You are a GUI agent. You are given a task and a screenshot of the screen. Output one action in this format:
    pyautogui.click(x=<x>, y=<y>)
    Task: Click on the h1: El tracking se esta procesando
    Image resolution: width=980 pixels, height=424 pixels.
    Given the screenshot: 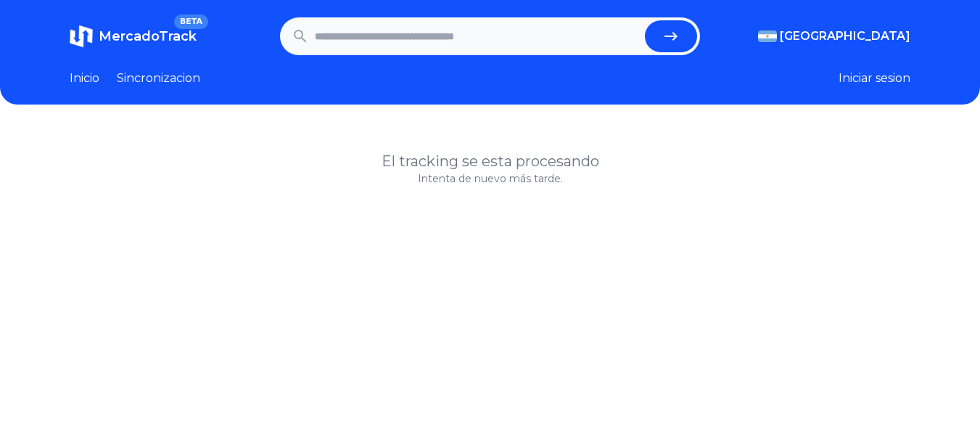 What is the action you would take?
    pyautogui.click(x=489, y=161)
    